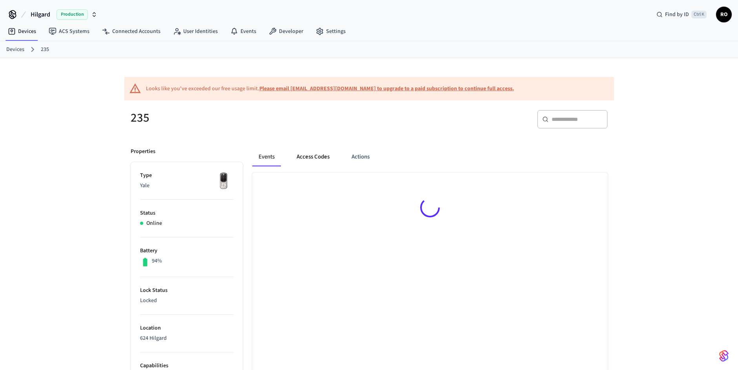  I want to click on a: Connected Accounts, so click(131, 31).